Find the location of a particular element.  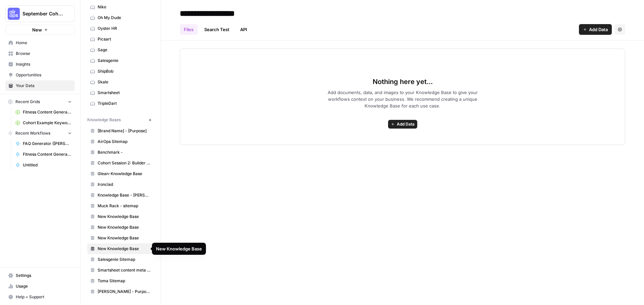

span: Salesgenie Sitemap is located at coordinates (124, 260).